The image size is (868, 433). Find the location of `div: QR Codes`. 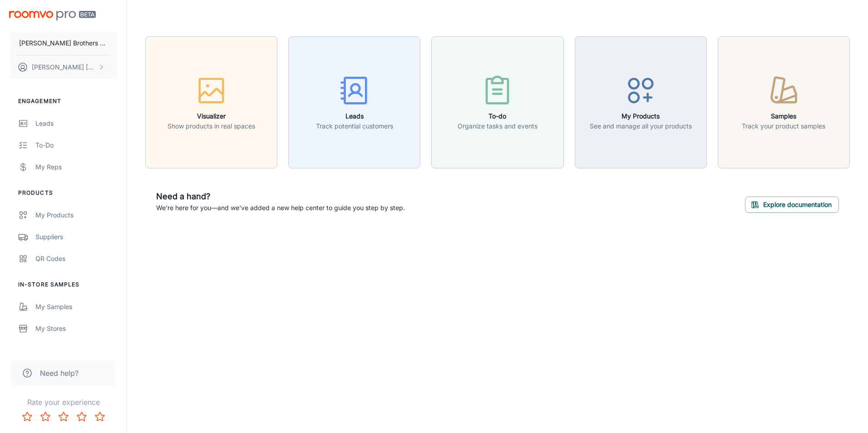

div: QR Codes is located at coordinates (77, 258).